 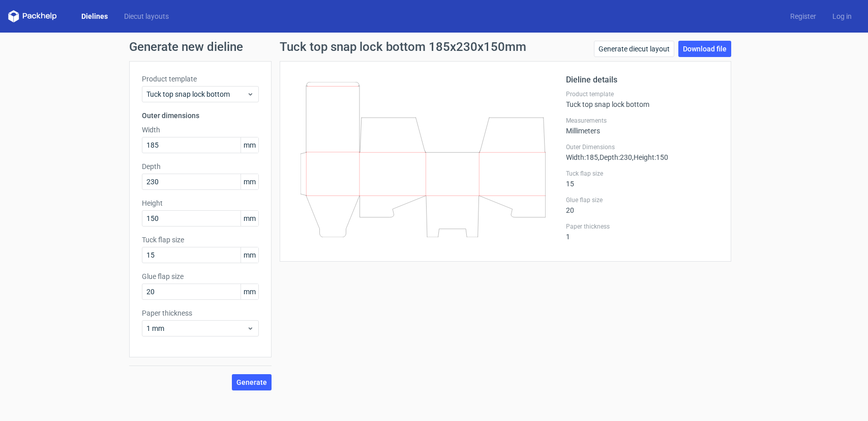 What do you see at coordinates (642, 80) in the screenshot?
I see `h2: Dieline details` at bounding box center [642, 80].